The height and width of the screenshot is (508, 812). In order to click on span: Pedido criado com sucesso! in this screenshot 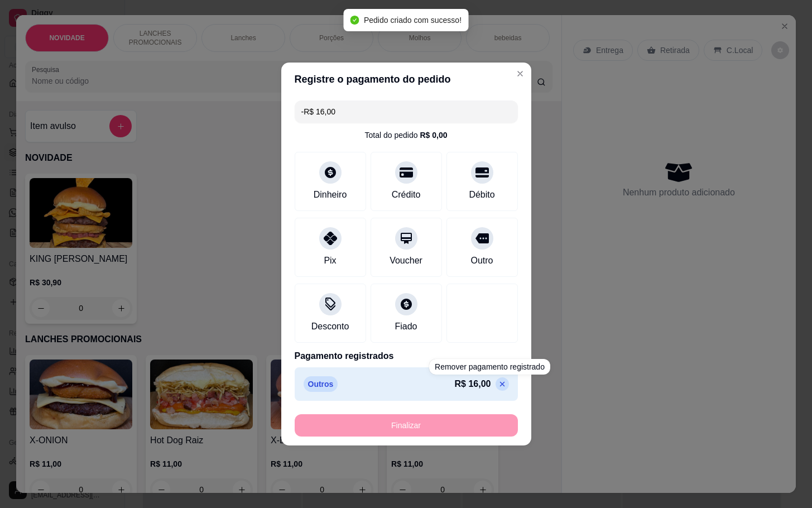, I will do `click(412, 20)`.